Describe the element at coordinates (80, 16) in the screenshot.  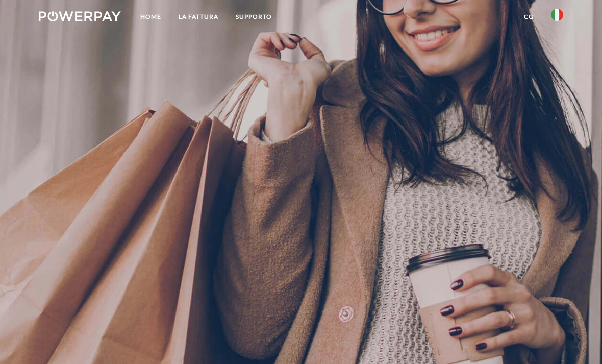
I see `img: logo-powerpay-white.svg` at that location.